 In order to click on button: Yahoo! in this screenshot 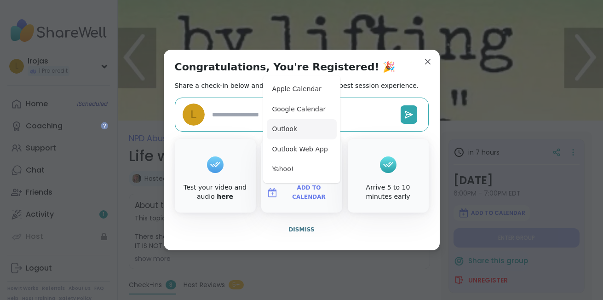, I will do `click(302, 169)`.